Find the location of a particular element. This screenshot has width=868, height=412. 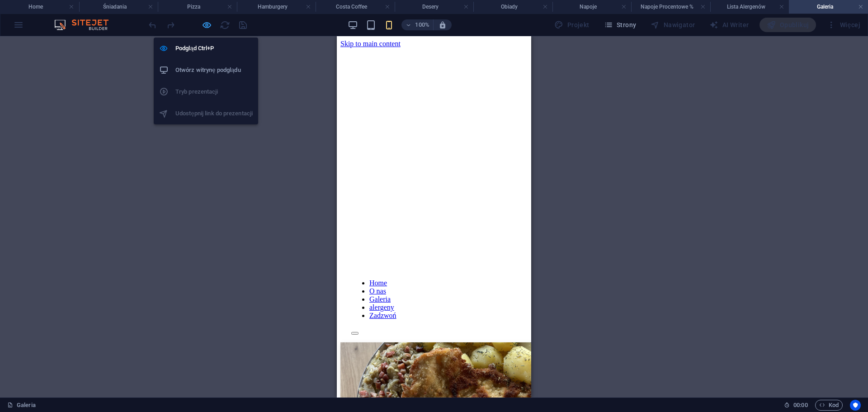

i: Po zmianie rozmiaru automatycznie dostosowuje poziom powiększenia do wybranego urządzenia. is located at coordinates (443, 25).